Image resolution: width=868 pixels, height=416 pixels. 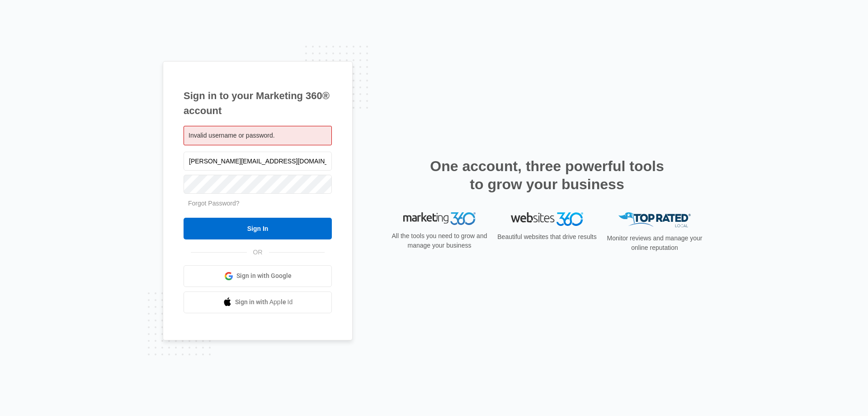 What do you see at coordinates (547, 218) in the screenshot?
I see `img: Websites 360` at bounding box center [547, 218].